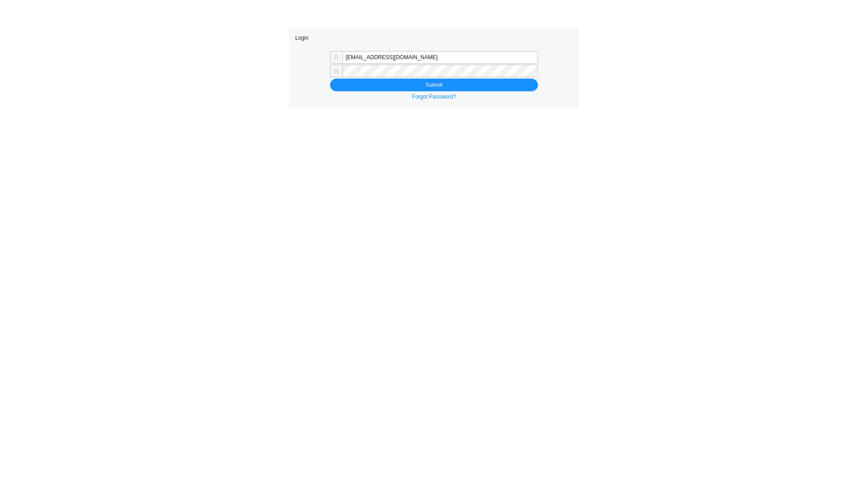 This screenshot has width=868, height=482. I want to click on span: Submit, so click(434, 85).